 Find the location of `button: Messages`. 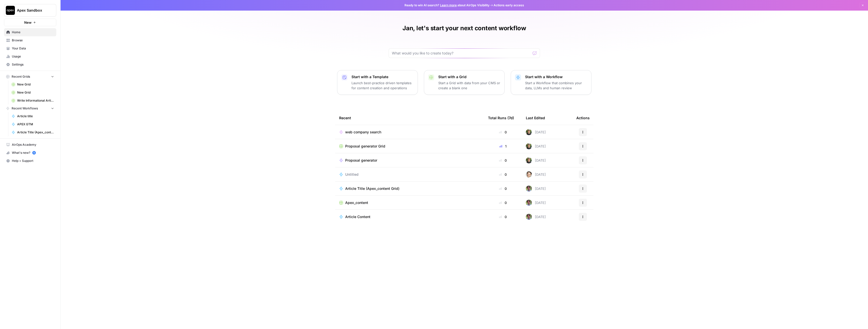

button: Messages is located at coordinates (75, 167).